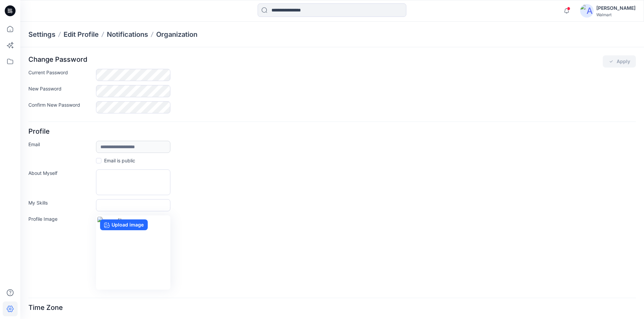 The height and width of the screenshot is (319, 644). What do you see at coordinates (46, 310) in the screenshot?
I see `p: Time Zone` at bounding box center [46, 310].